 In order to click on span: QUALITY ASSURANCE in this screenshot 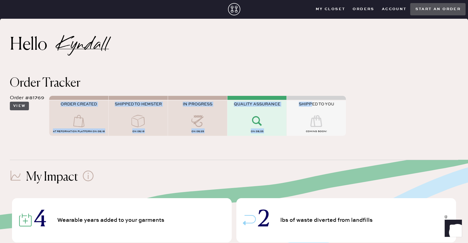, I will do `click(257, 104)`.